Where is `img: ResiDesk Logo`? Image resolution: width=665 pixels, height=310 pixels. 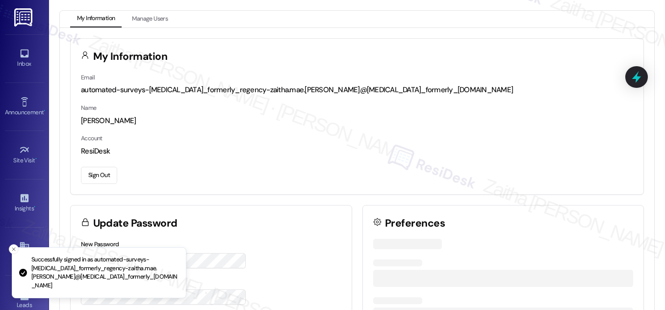
img: ResiDesk Logo is located at coordinates (24, 17).